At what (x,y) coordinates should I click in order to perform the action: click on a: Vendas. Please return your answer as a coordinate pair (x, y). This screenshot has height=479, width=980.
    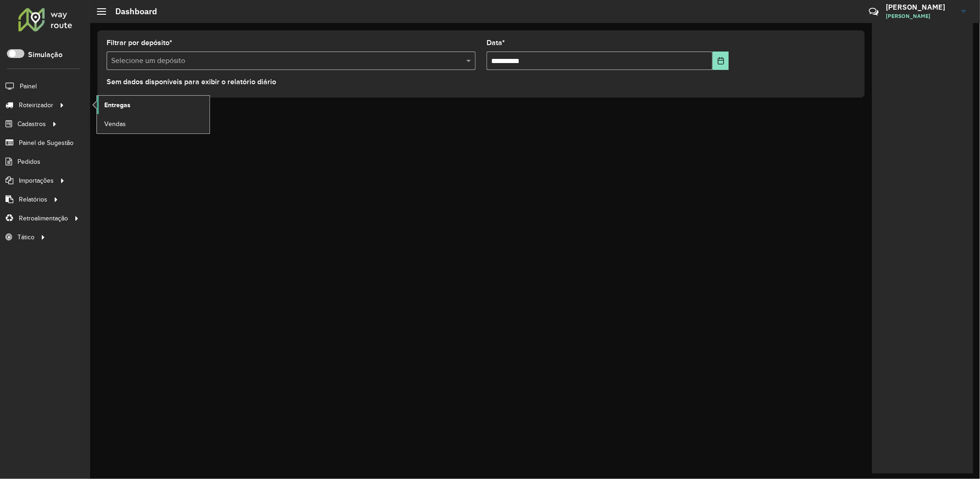
    Looking at the image, I should click on (153, 124).